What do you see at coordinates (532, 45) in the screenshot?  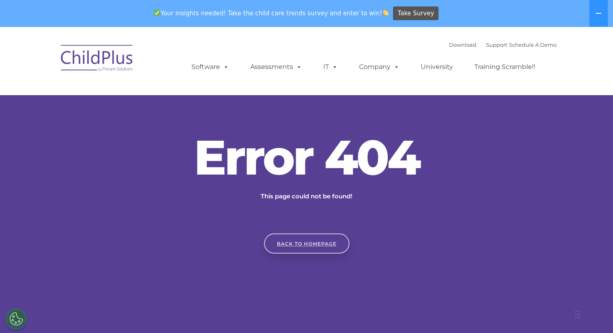 I see `a: Schedule A Demo` at bounding box center [532, 45].